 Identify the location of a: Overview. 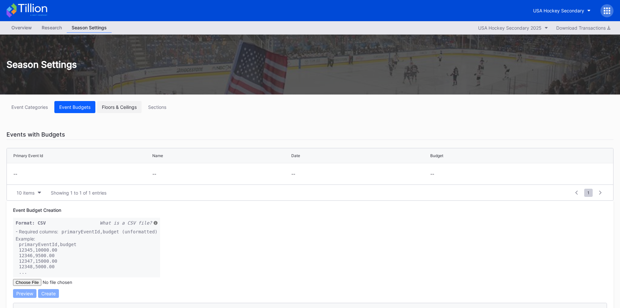
(21, 28).